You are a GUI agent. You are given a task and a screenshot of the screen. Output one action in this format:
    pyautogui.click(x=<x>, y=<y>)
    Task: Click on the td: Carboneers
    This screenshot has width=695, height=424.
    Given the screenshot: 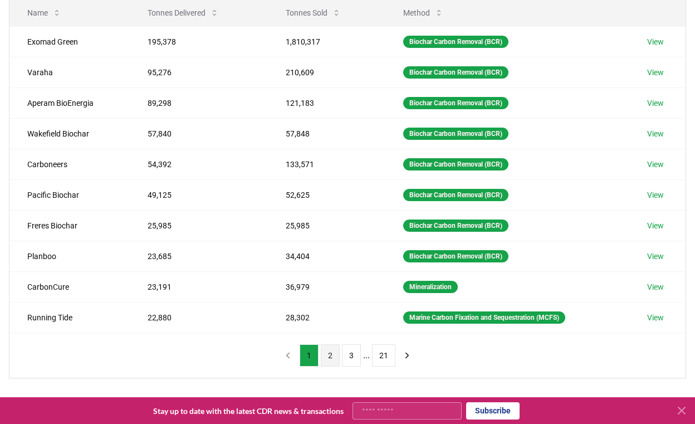 What is the action you would take?
    pyautogui.click(x=70, y=164)
    